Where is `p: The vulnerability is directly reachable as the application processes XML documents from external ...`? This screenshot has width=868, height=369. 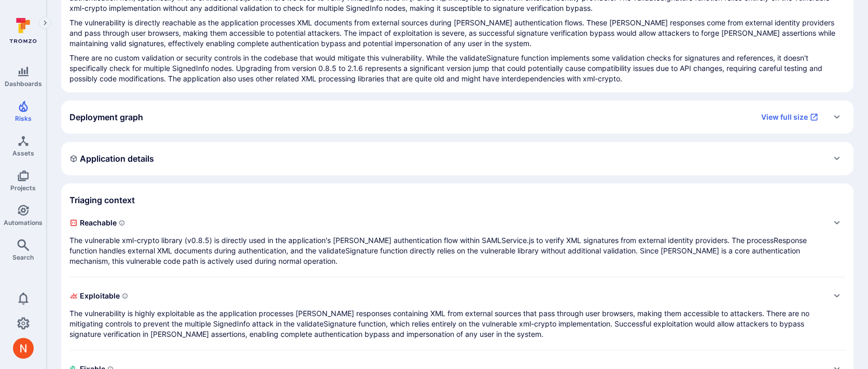 p: The vulnerability is directly reachable as the application processes XML documents from external ... is located at coordinates (457, 33).